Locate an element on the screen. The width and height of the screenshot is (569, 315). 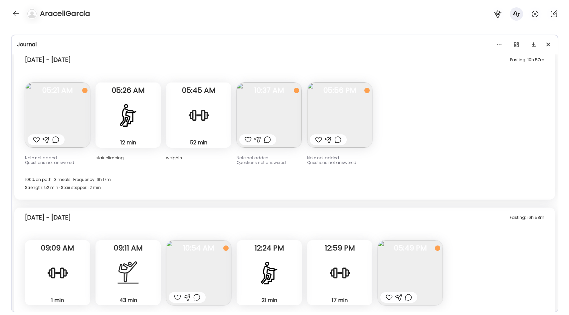
div: weights is located at coordinates (199, 158).